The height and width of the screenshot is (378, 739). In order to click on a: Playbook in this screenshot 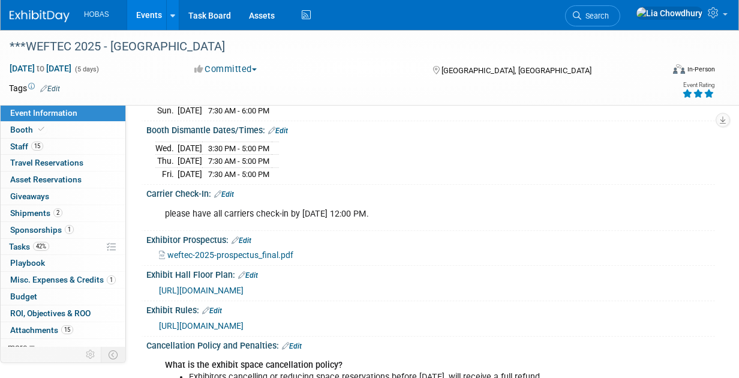, I will do `click(63, 263)`.